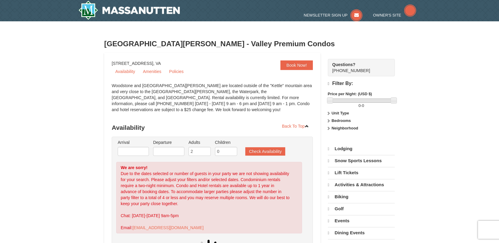 Image resolution: width=499 pixels, height=243 pixels. What do you see at coordinates (361, 83) in the screenshot?
I see `h4: Filter By:` at bounding box center [361, 83].